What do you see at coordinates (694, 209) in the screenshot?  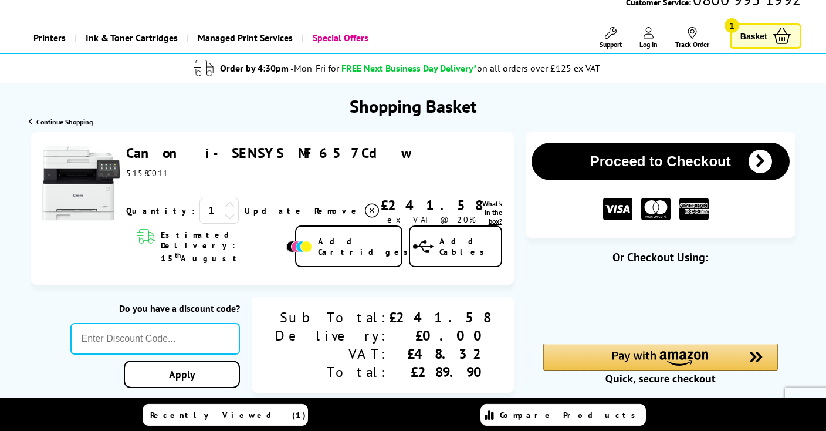 I see `img: American Express` at bounding box center [694, 209].